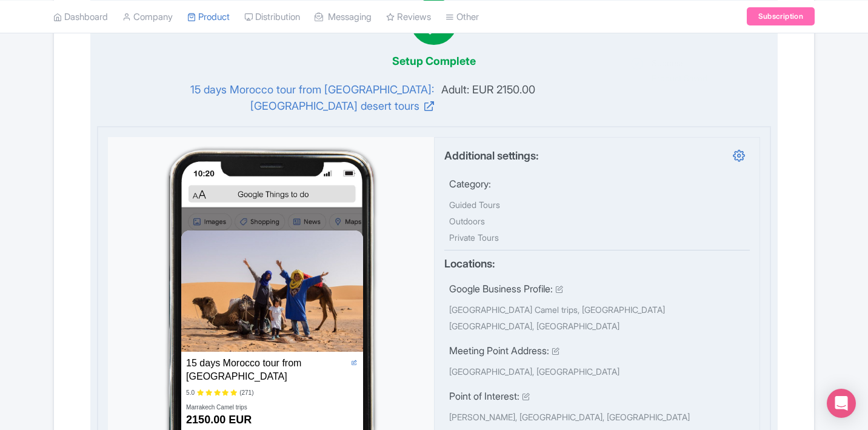 Image resolution: width=868 pixels, height=430 pixels. Describe the element at coordinates (499, 351) in the screenshot. I see `label: Meeting Point Address:` at that location.